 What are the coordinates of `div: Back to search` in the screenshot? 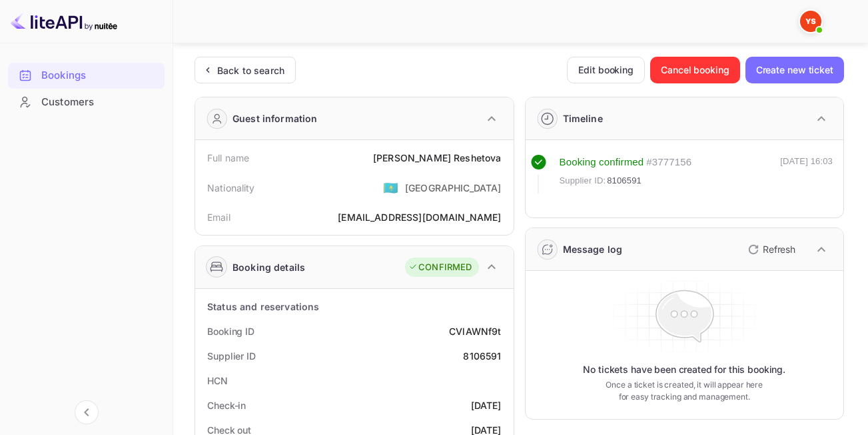 It's located at (250, 70).